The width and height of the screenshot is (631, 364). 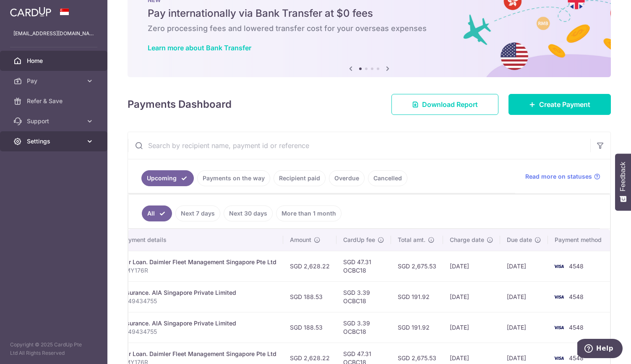 What do you see at coordinates (54, 101) in the screenshot?
I see `span: Refer & Save` at bounding box center [54, 101].